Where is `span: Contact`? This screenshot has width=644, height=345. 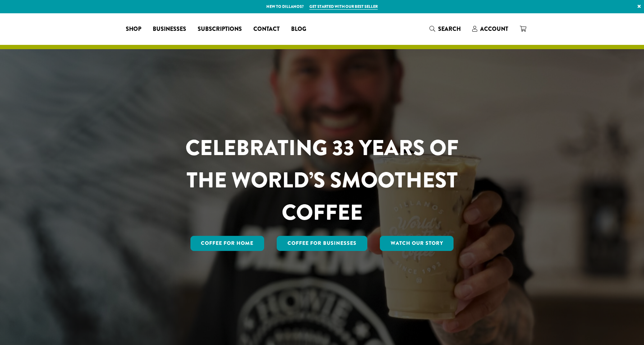 span: Contact is located at coordinates (266, 29).